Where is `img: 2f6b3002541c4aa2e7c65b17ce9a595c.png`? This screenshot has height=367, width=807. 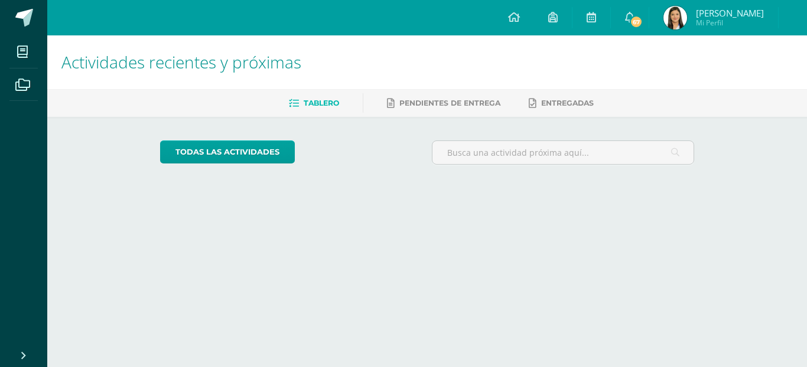 img: 2f6b3002541c4aa2e7c65b17ce9a595c.png is located at coordinates (675, 18).